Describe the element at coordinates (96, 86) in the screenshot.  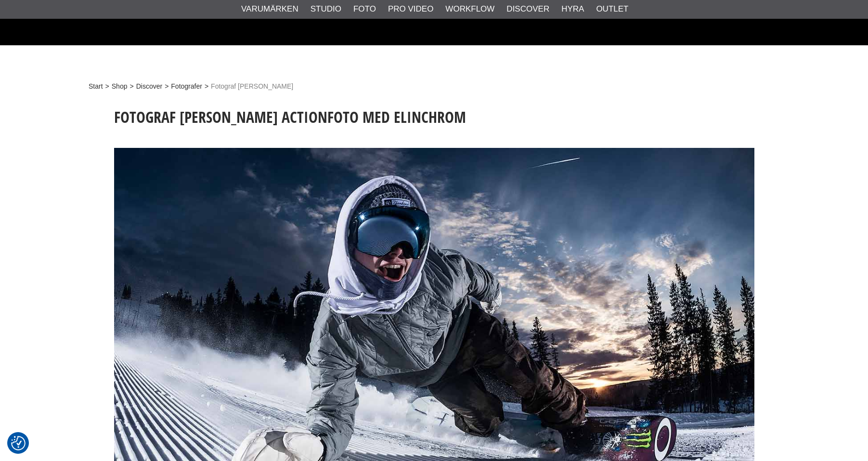
I see `a: Start` at that location.